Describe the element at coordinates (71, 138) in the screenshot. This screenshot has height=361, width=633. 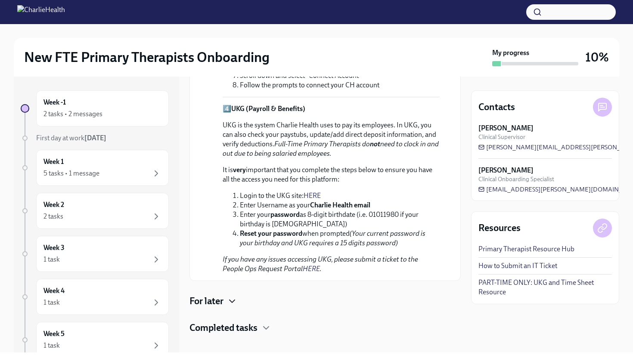
I see `span: First day at work` at that location.